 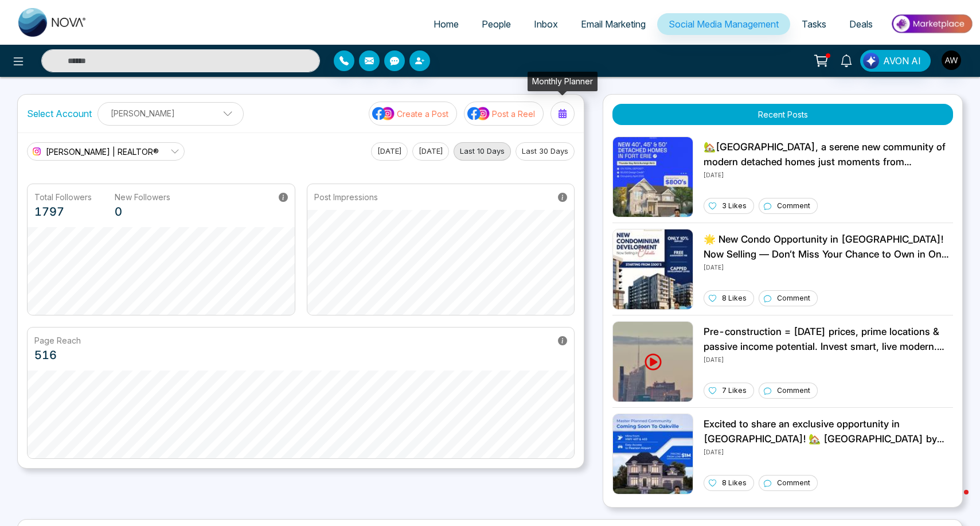 I want to click on span: Home, so click(x=446, y=24).